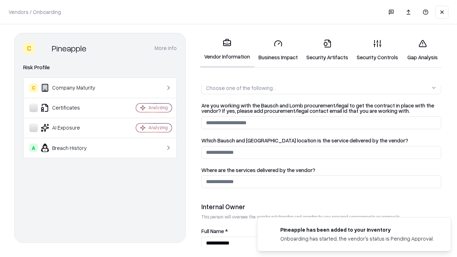 This screenshot has height=257, width=457. Describe the element at coordinates (377, 50) in the screenshot. I see `a: Security Controls` at that location.